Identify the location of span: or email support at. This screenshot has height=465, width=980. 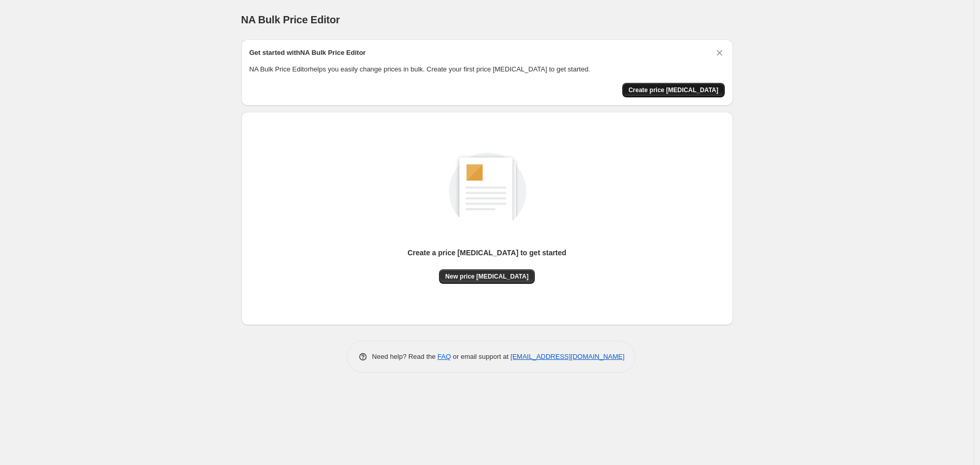
(480, 356).